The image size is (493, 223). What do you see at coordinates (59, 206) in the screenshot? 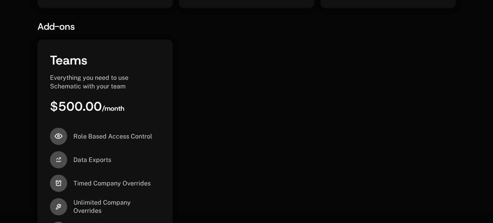
I see `i: hammer` at bounding box center [59, 206].